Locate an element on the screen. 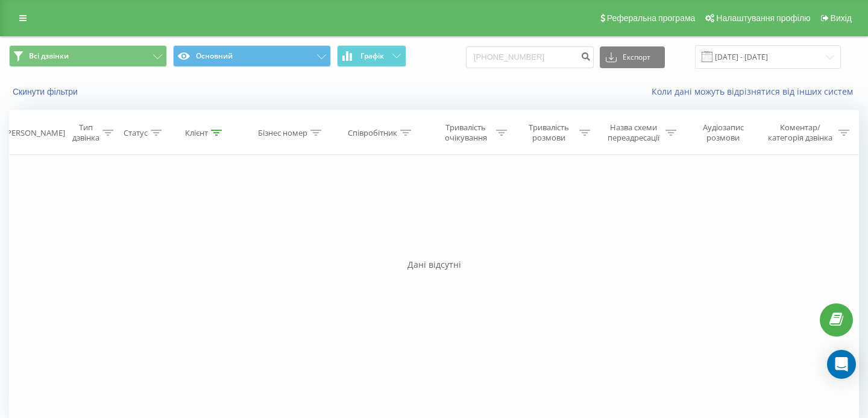  div: Клієнт is located at coordinates (196, 132).